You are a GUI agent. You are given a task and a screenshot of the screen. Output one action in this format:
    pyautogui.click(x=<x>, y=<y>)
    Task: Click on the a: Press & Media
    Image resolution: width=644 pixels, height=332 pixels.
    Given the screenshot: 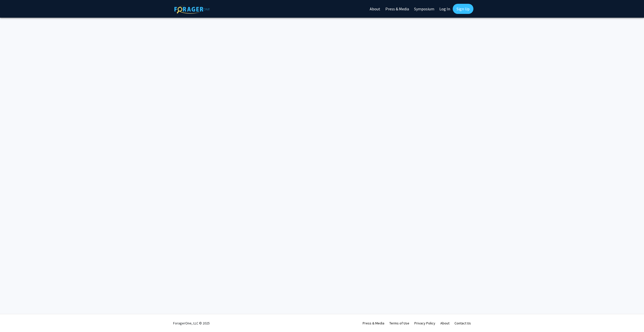 What is the action you would take?
    pyautogui.click(x=373, y=323)
    